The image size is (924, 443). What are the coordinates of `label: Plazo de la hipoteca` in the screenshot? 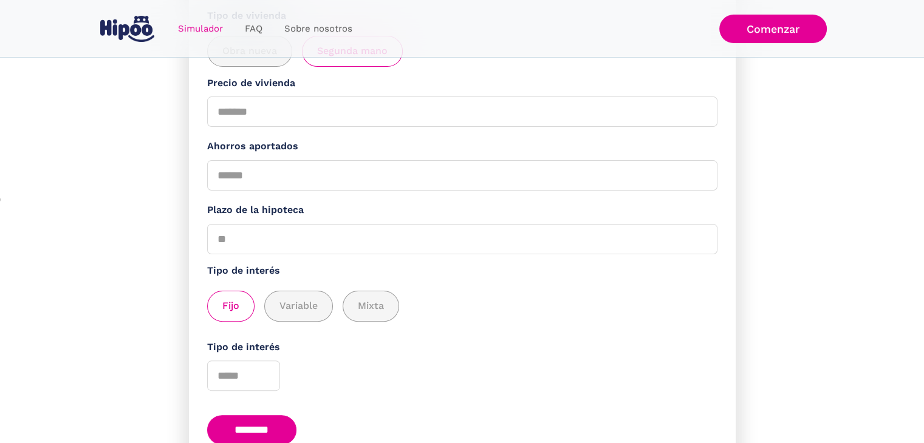 It's located at (462, 210).